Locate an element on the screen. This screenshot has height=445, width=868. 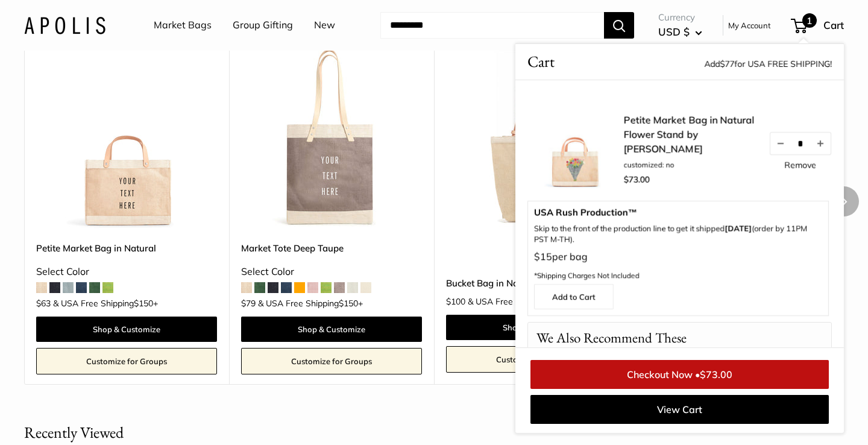
span: USD $ is located at coordinates (674, 32).